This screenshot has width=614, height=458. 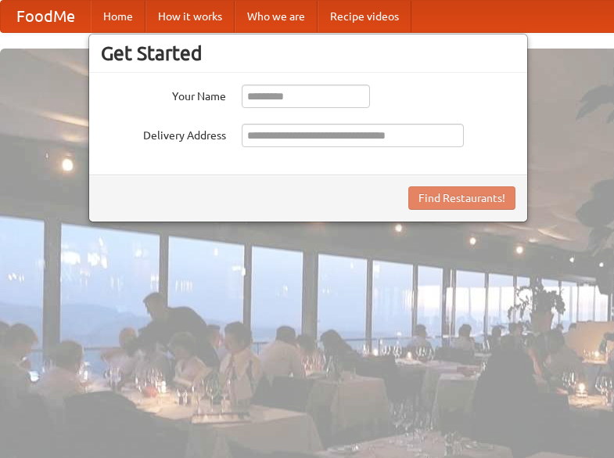 I want to click on a: Recipe videos, so click(x=365, y=16).